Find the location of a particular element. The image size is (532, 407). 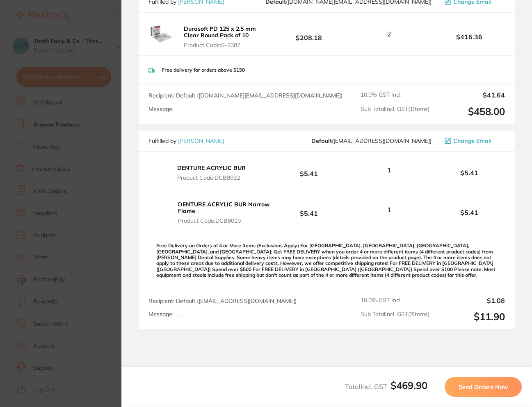

b: DENTURE ACRYLIC BUR Narrow Flame is located at coordinates (224, 208).